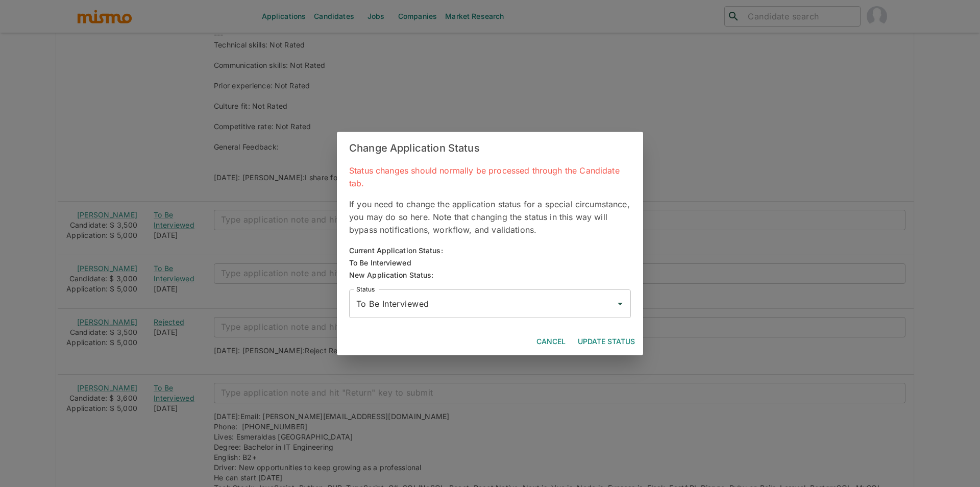 This screenshot has height=487, width=980. I want to click on button: Update Status, so click(607, 342).